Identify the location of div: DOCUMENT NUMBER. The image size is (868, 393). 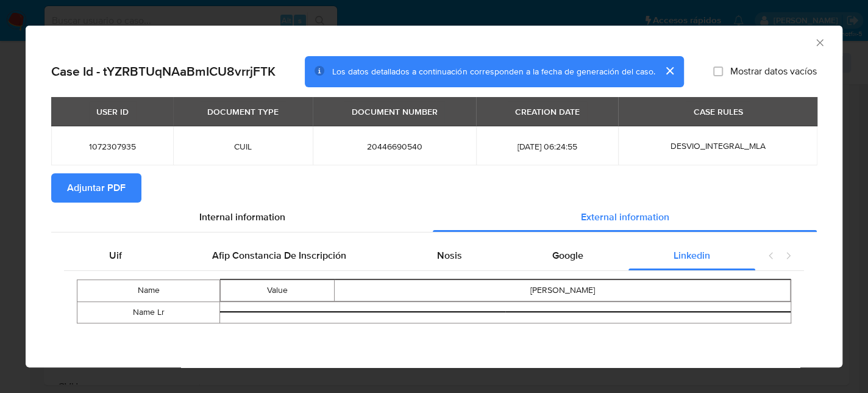
(394, 112).